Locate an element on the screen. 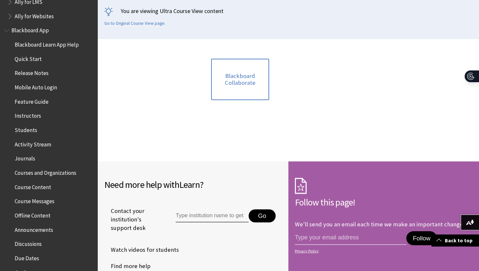 This screenshot has height=271, width=479. span: Course Messages is located at coordinates (35, 200).